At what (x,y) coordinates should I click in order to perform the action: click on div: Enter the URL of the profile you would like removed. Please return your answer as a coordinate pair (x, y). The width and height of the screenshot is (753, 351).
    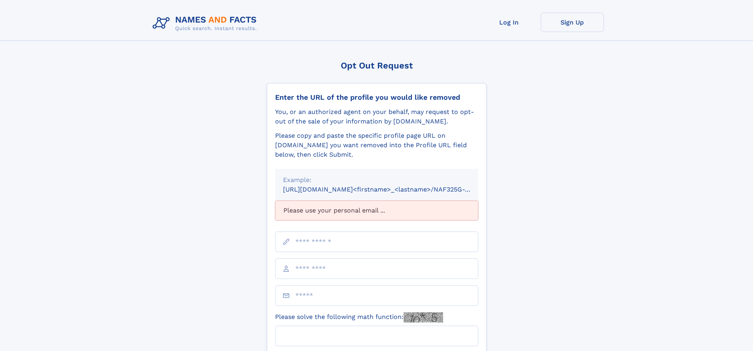
    Looking at the image, I should click on (377, 97).